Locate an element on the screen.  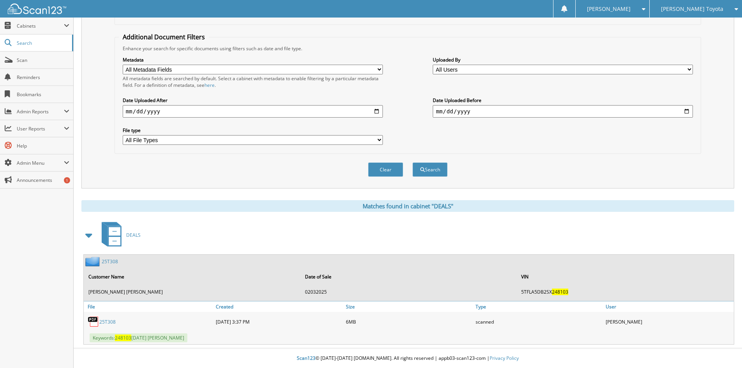
div: scanned is located at coordinates (539, 322).